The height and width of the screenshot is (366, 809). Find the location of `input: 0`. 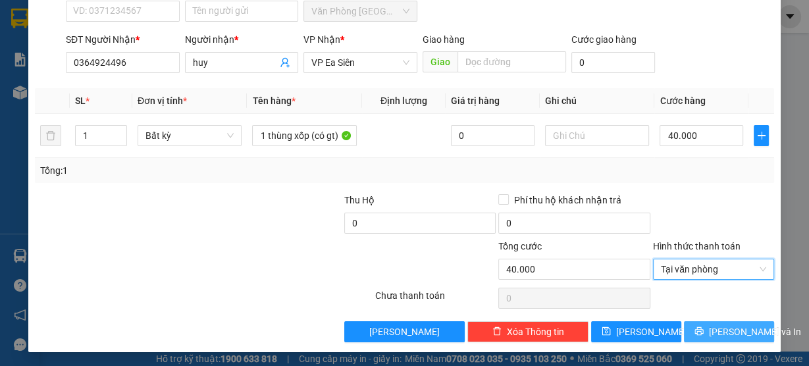

input: 0 is located at coordinates (492, 136).